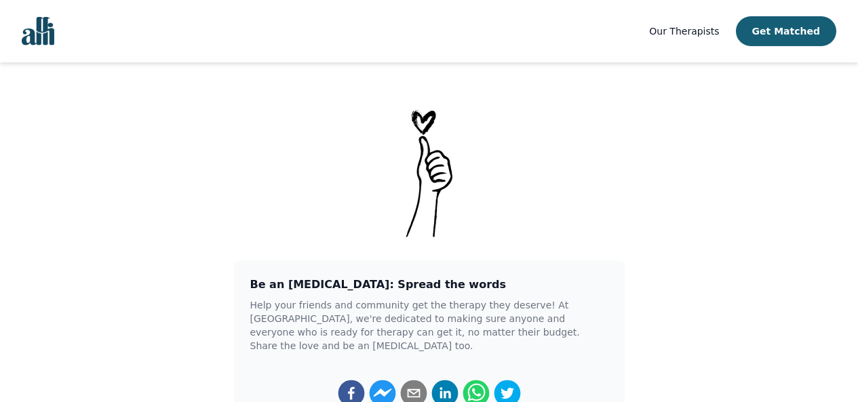 The image size is (858, 402). What do you see at coordinates (683, 31) in the screenshot?
I see `a: Our Therapists` at bounding box center [683, 31].